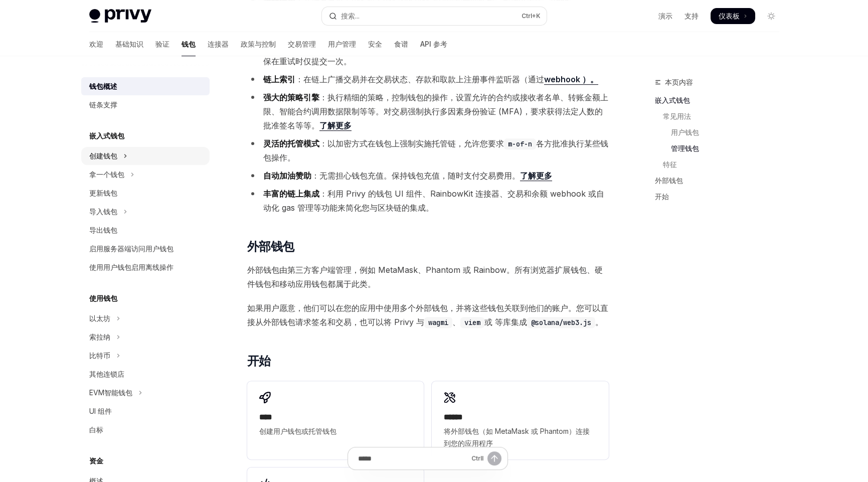  I want to click on font: 食谱, so click(401, 44).